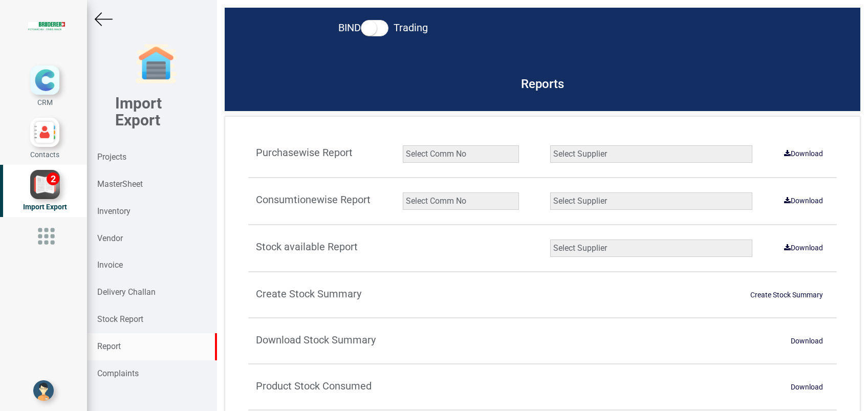 Image resolution: width=868 pixels, height=411 pixels. Describe the element at coordinates (411, 27) in the screenshot. I see `strong: Trading` at that location.